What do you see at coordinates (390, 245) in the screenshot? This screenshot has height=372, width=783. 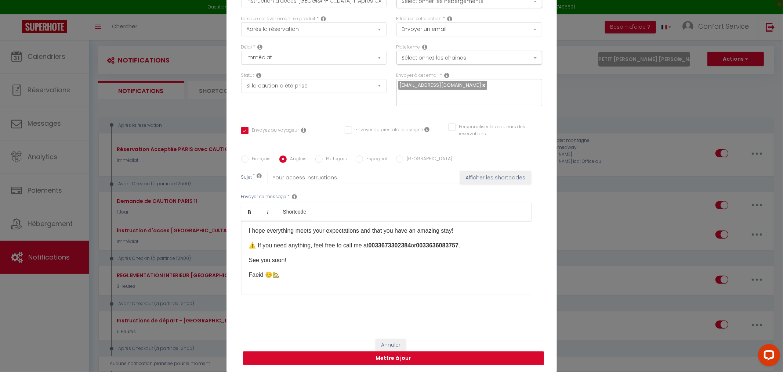 I see `strong: 0033673302384` at bounding box center [390, 245].